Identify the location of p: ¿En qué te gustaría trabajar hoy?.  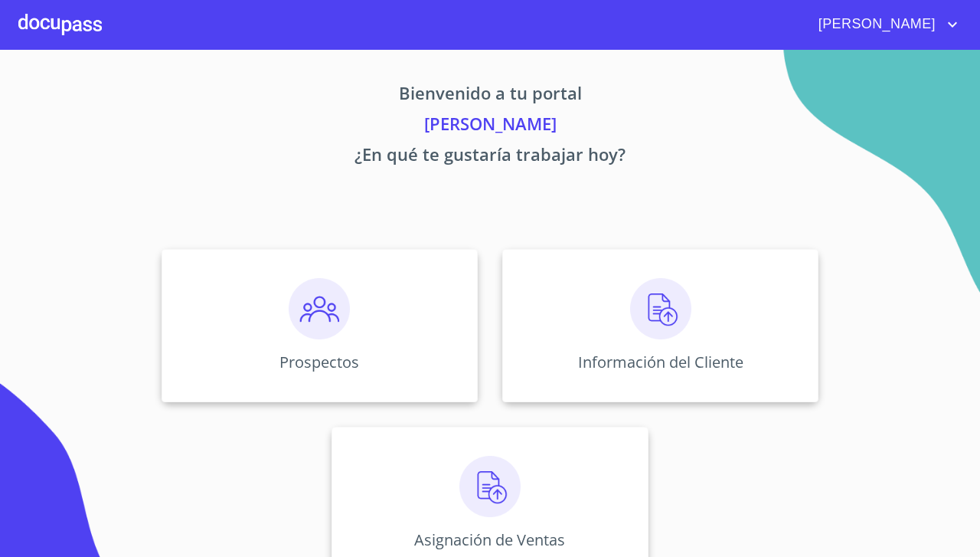
(490, 157).